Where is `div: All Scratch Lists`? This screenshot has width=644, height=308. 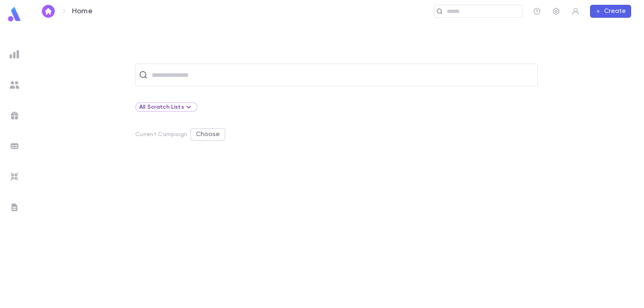
div: All Scratch Lists is located at coordinates (167, 107).